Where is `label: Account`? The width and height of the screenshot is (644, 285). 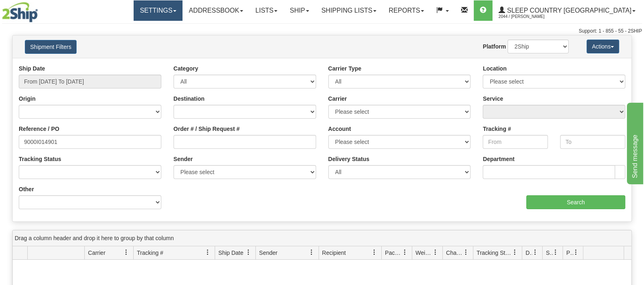
label: Account is located at coordinates (340, 129).